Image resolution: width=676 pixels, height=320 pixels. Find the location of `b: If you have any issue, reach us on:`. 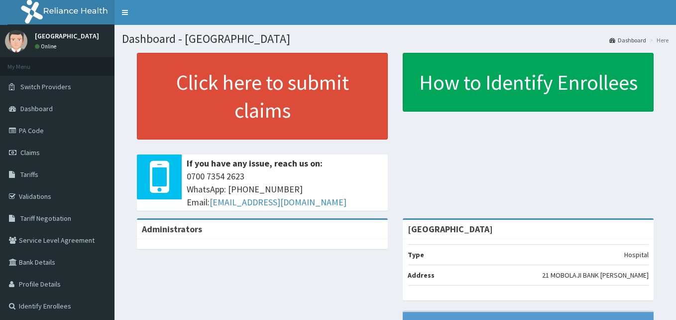

b: If you have any issue, reach us on: is located at coordinates (254, 163).